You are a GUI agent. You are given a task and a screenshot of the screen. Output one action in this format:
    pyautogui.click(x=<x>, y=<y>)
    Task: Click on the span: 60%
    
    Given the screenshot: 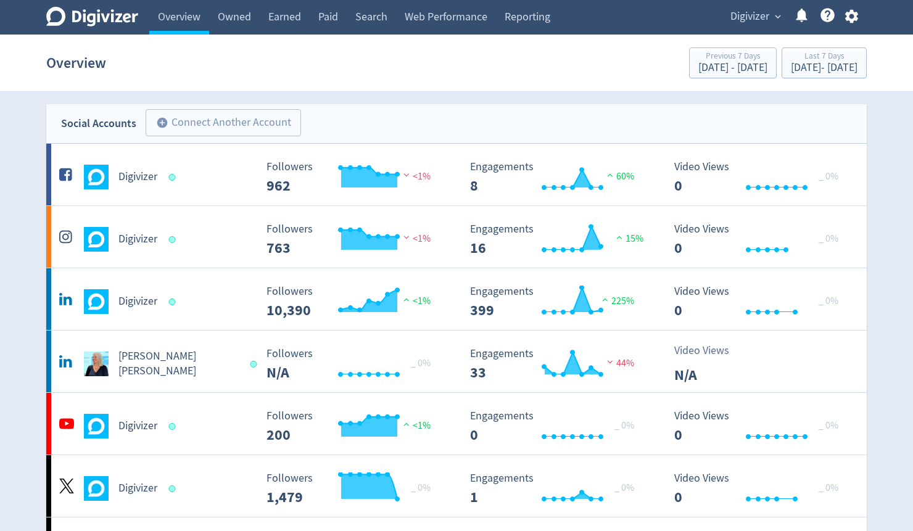 What is the action you would take?
    pyautogui.click(x=619, y=176)
    